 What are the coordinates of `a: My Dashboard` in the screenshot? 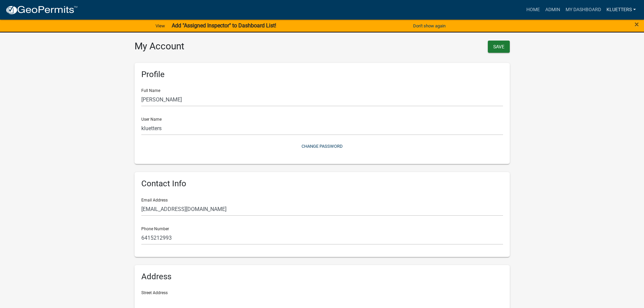 It's located at (583, 10).